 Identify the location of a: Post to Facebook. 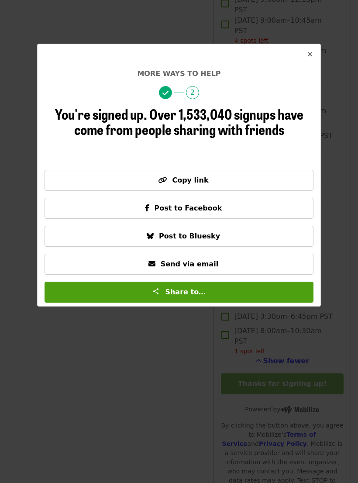
(179, 208).